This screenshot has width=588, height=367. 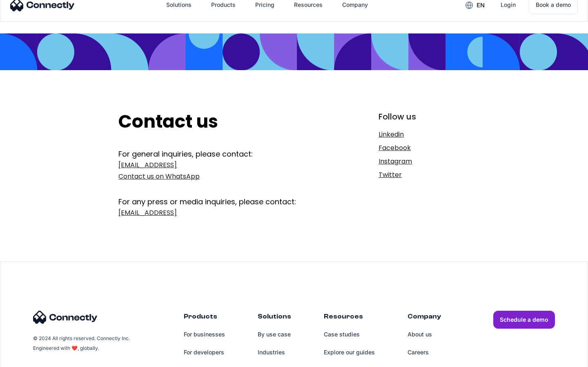 I want to click on a: Industries, so click(x=275, y=353).